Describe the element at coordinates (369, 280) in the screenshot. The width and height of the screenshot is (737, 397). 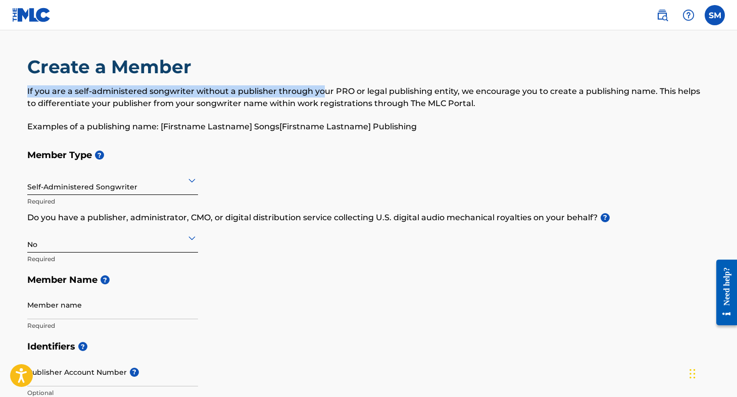
I see `h5: Member Name` at that location.